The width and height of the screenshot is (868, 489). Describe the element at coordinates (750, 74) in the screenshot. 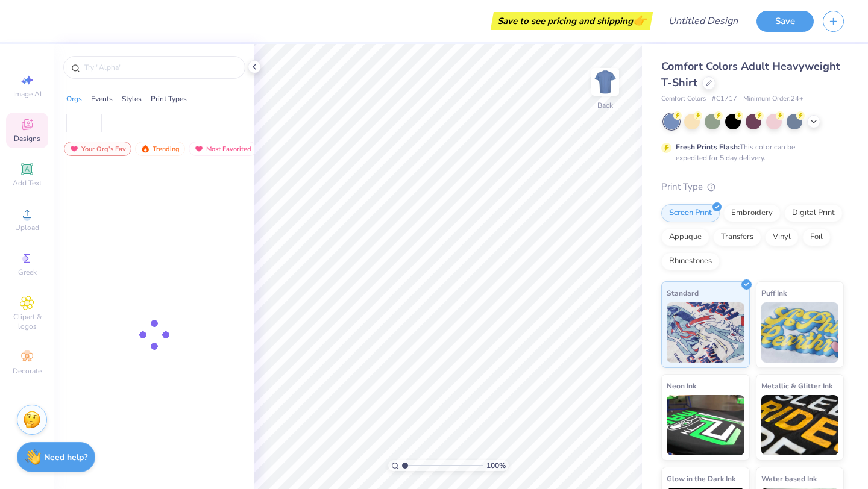

I see `span: Comfort Colors Adult Heavyweight T-Shirt` at that location.